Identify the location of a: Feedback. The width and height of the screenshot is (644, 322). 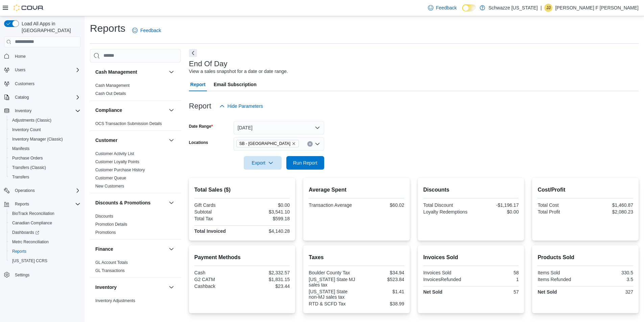
(442, 8).